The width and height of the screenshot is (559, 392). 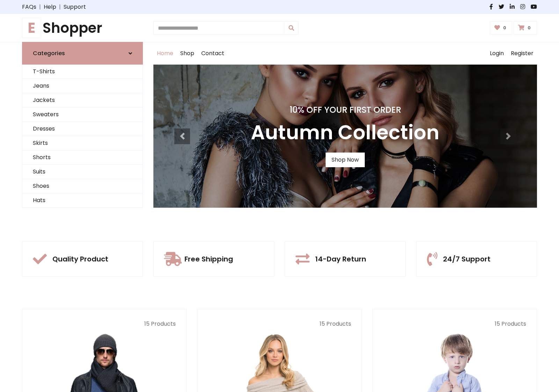 I want to click on h1: Shopper, so click(x=82, y=28).